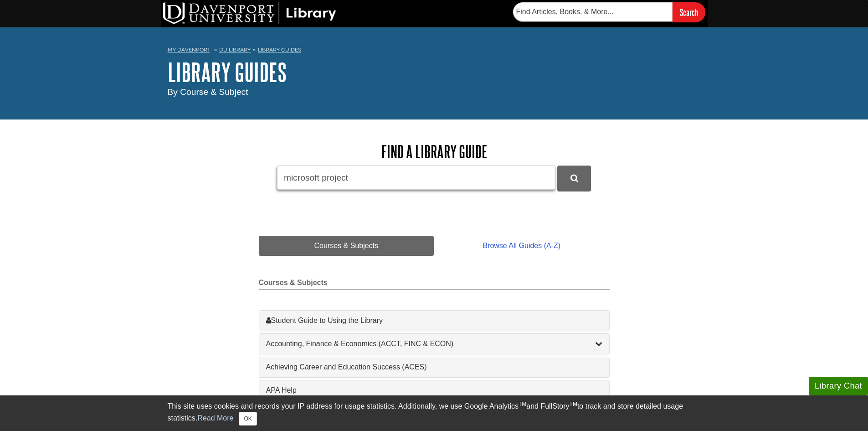 This screenshot has width=868, height=431. What do you see at coordinates (434, 368) in the screenshot?
I see `a: Achieving Career and Education Success (ACES)` at bounding box center [434, 368].